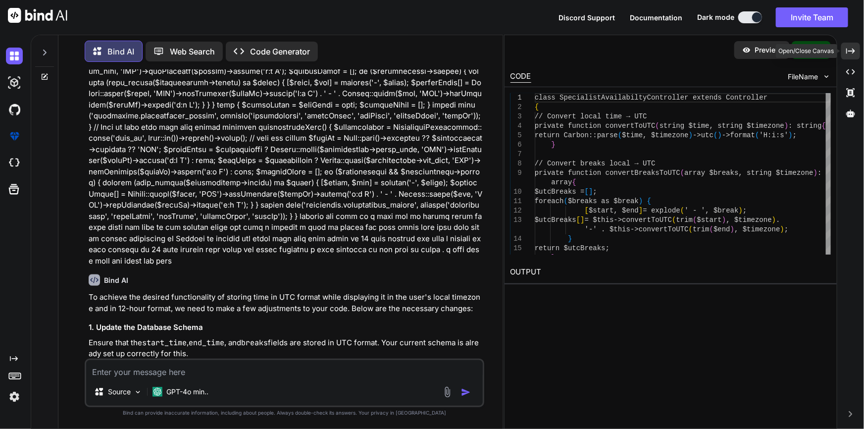 The image size is (864, 429). I want to click on span: array $breaks, string $timezone, so click(748, 173).